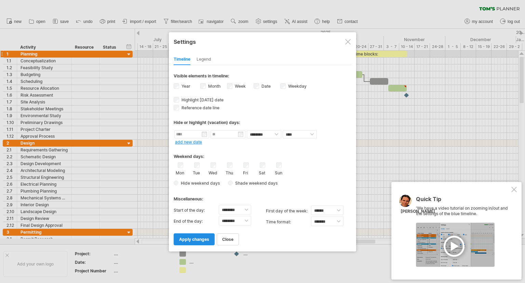 Image resolution: width=525 pixels, height=283 pixels. What do you see at coordinates (185, 86) in the screenshot?
I see `label: Year` at bounding box center [185, 86].